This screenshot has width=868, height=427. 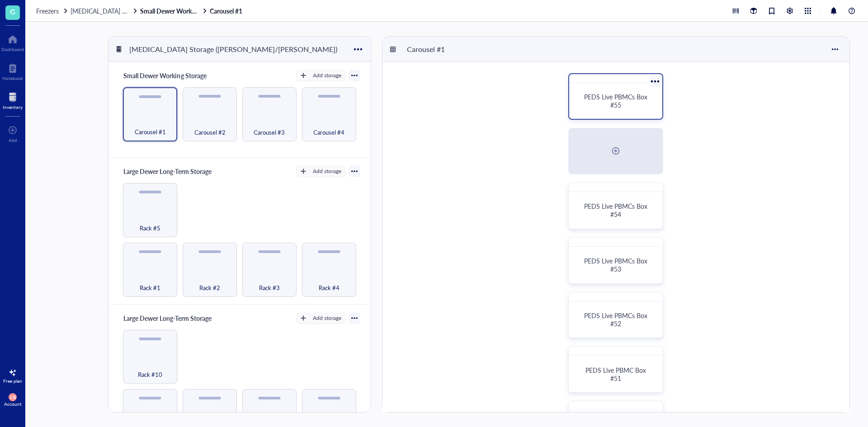 I want to click on div: Carousel #1, so click(x=430, y=49).